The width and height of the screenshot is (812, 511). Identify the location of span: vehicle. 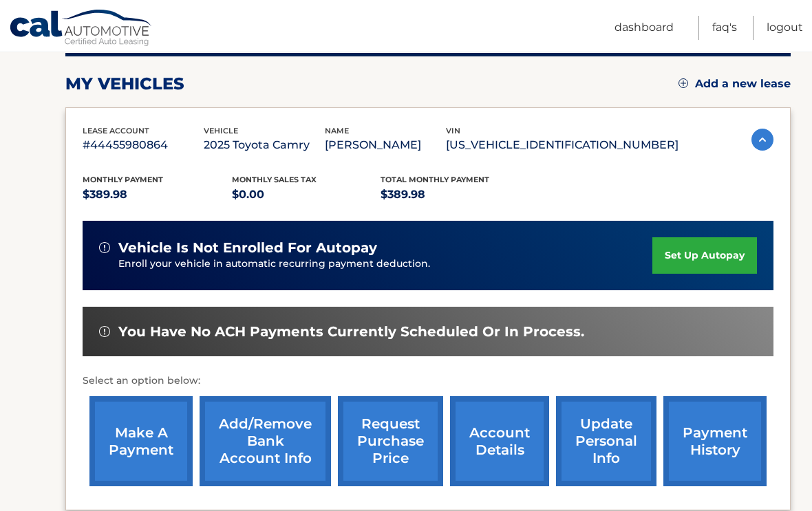
(221, 131).